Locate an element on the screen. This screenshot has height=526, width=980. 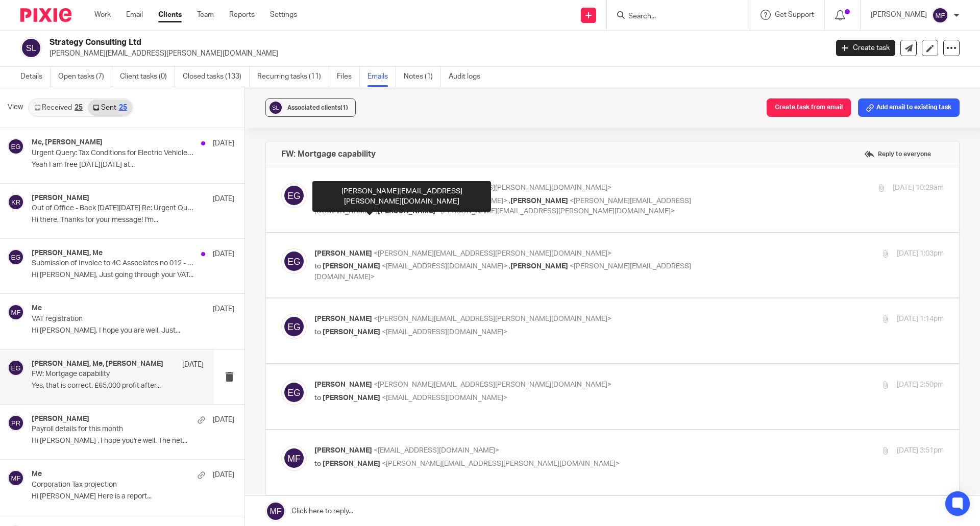
p: Corporation Tax projection is located at coordinates (113, 485).